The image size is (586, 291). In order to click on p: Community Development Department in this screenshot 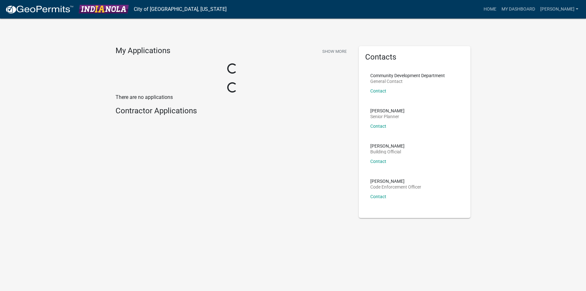, I will do `click(408, 76)`.